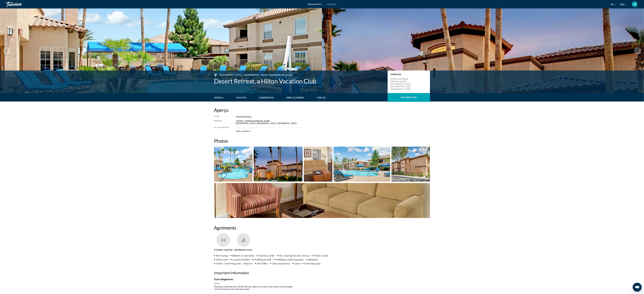  What do you see at coordinates (315, 4) in the screenshot?
I see `a: Getaways Plus` at bounding box center [315, 4].